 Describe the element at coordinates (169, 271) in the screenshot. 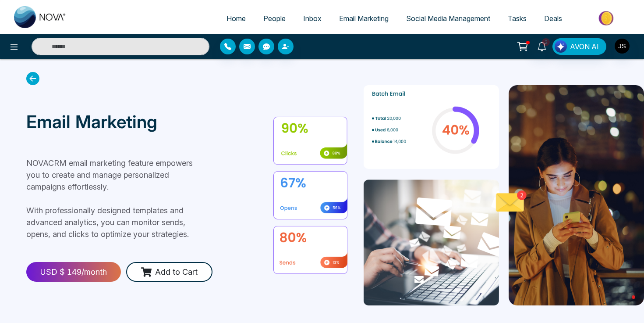

I see `button: Add to Cart` at that location.